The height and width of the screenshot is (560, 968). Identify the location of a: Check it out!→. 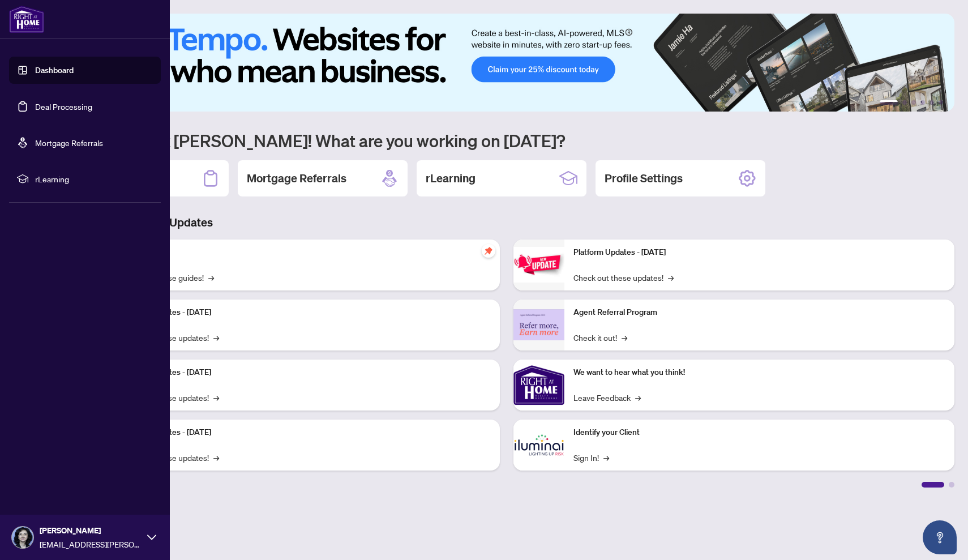
(601, 337).